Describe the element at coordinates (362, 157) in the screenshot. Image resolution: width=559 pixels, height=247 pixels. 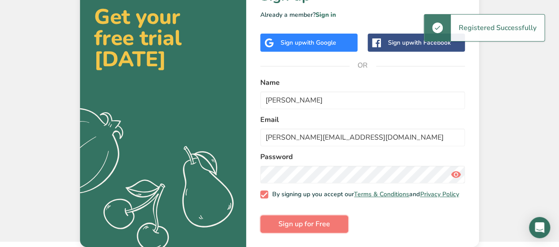
I see `label: Password` at that location.